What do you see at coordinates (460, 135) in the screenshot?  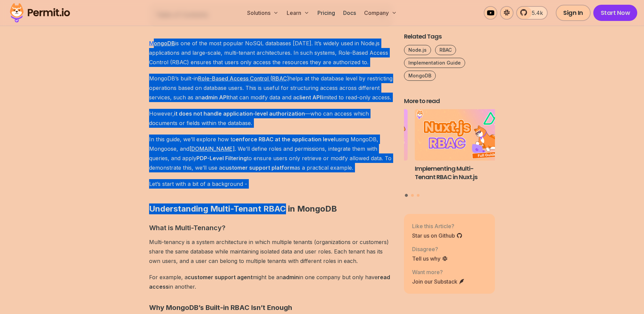 I see `img: Implementing Multi-Tenant RBAC in Nuxt.js` at bounding box center [460, 135].